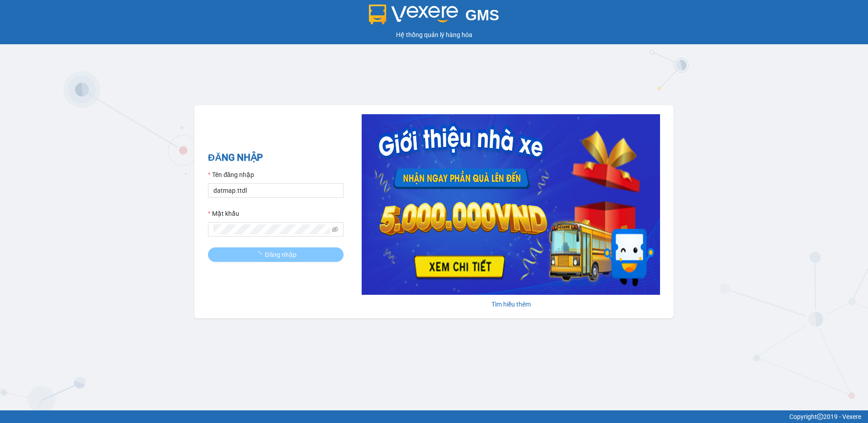 The width and height of the screenshot is (868, 423). I want to click on span: loading, so click(260, 255).